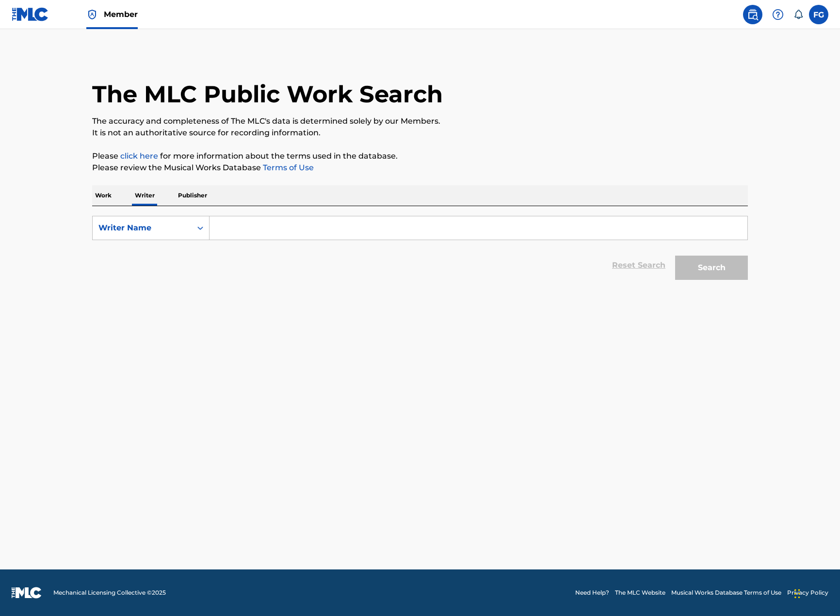 This screenshot has height=616, width=840. Describe the element at coordinates (144, 195) in the screenshot. I see `p: Writer` at that location.